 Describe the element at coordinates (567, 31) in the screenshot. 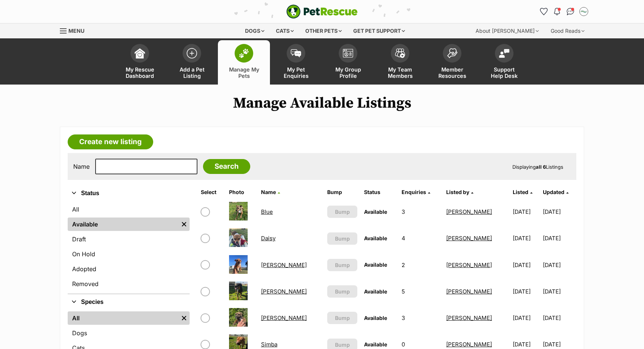

I see `div: Good Reads` at that location.